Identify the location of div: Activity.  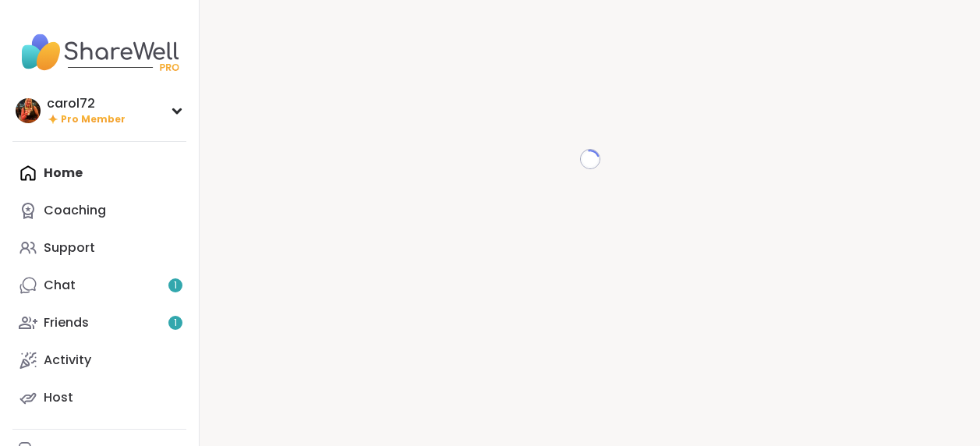
(67, 360).